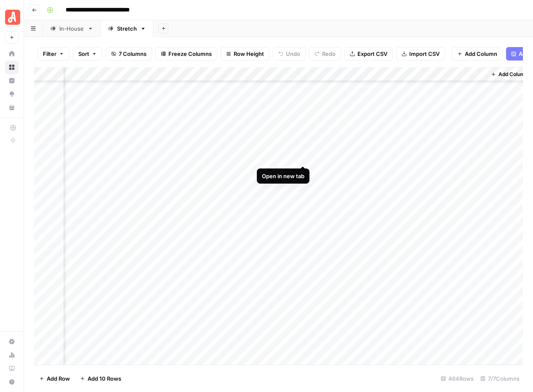  I want to click on button: Redo, so click(325, 54).